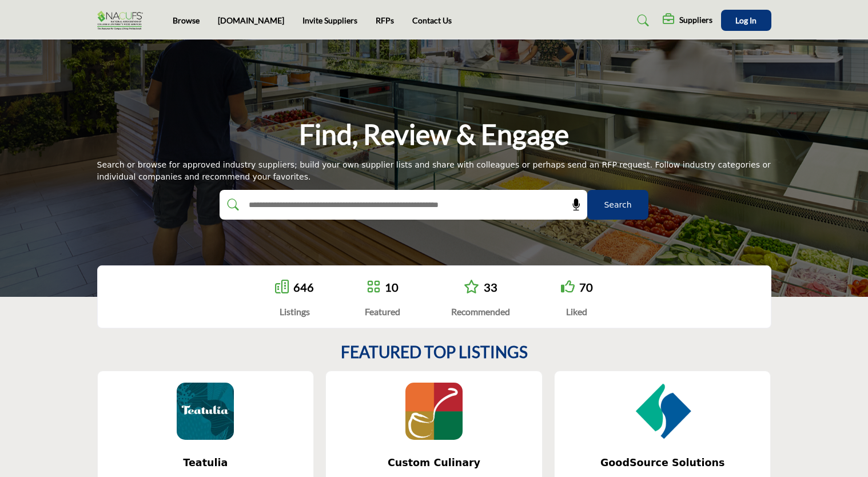 The height and width of the screenshot is (477, 868). What do you see at coordinates (471, 287) in the screenshot?
I see `a: Go to Recommended` at bounding box center [471, 287].